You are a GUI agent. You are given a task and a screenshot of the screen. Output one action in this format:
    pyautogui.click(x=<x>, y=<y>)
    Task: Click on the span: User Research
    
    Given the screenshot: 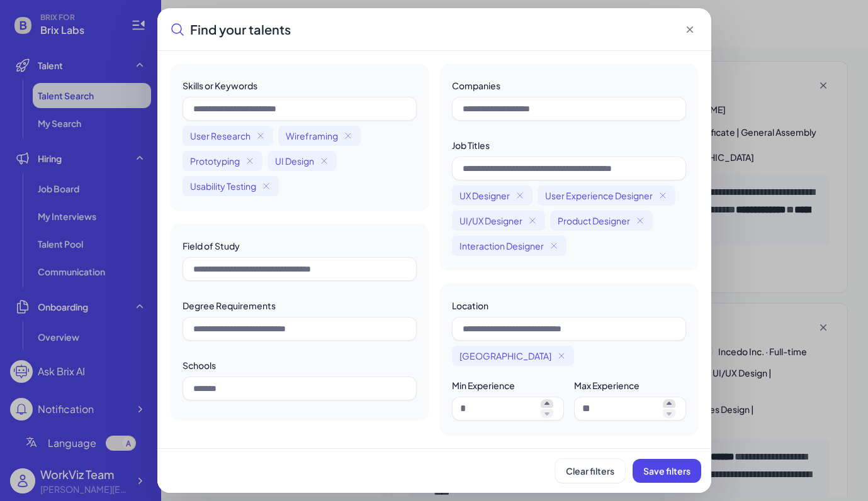 What is the action you would take?
    pyautogui.click(x=220, y=136)
    